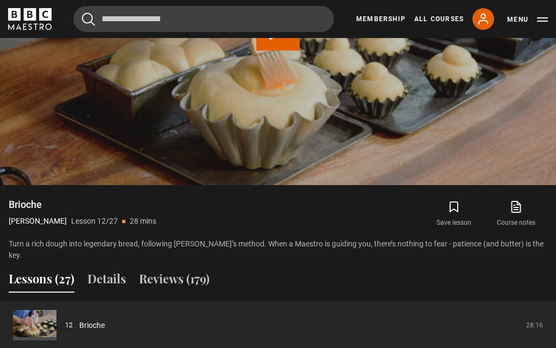 This screenshot has width=556, height=348. Describe the element at coordinates (41, 281) in the screenshot. I see `button: Lessons (27)` at that location.